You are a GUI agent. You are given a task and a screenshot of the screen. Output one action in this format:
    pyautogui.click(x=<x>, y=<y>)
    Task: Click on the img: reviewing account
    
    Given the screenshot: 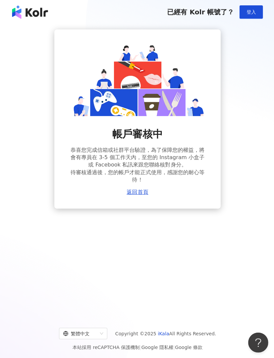 What is the action you would take?
    pyautogui.click(x=137, y=79)
    